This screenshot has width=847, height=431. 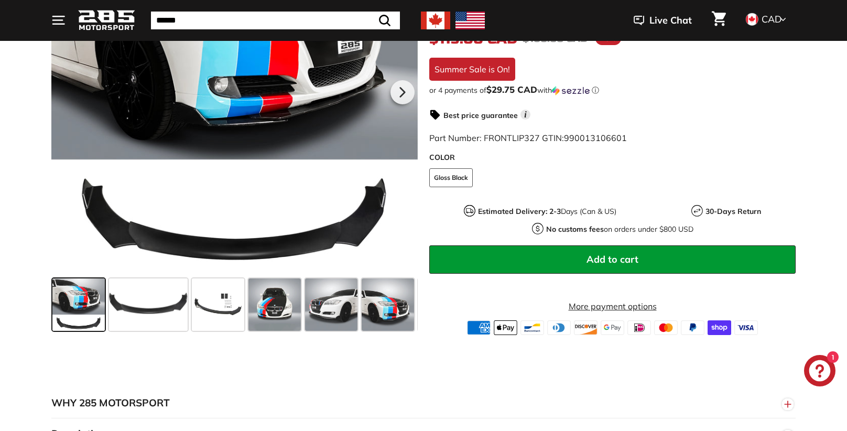 I want to click on img: discover, so click(x=585, y=327).